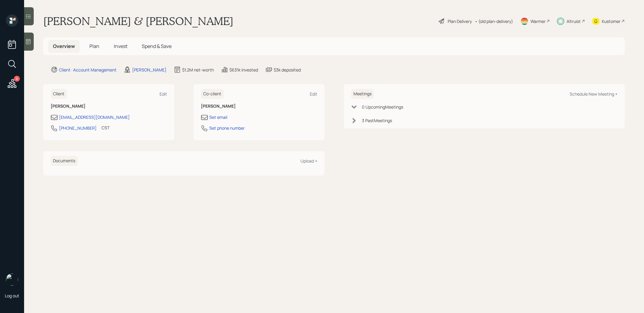  Describe the element at coordinates (460, 21) in the screenshot. I see `div: Plan Delivery` at that location.